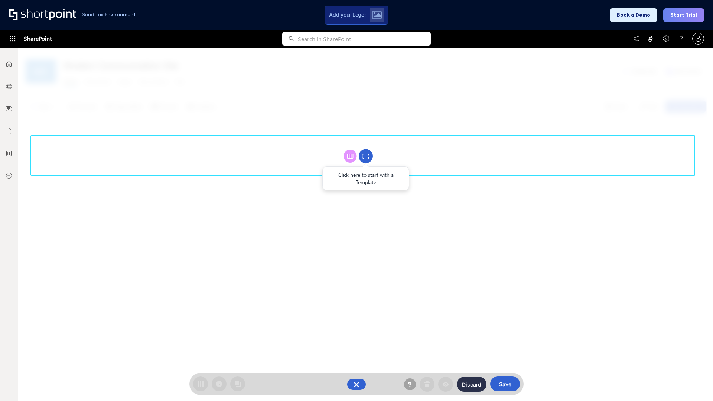 Image resolution: width=713 pixels, height=401 pixels. I want to click on button: Book a Demo, so click(633, 15).